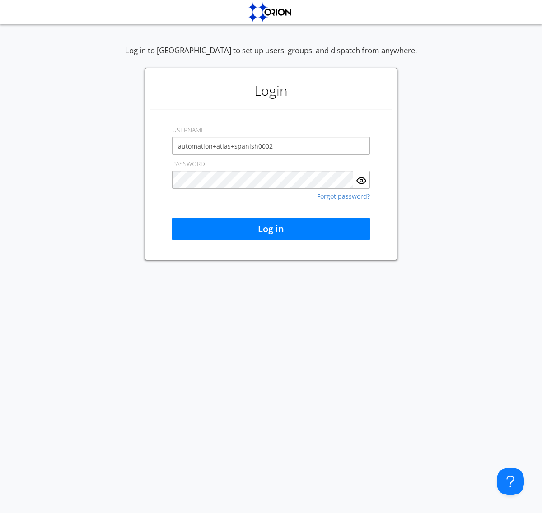  Describe the element at coordinates (343, 197) in the screenshot. I see `a: Forgot password?` at that location.